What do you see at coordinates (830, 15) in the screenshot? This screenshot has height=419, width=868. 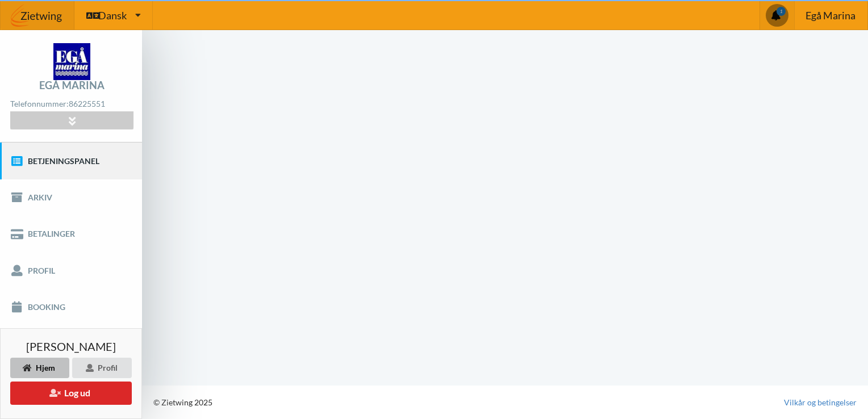 I see `span: Egå Marina` at bounding box center [830, 15].